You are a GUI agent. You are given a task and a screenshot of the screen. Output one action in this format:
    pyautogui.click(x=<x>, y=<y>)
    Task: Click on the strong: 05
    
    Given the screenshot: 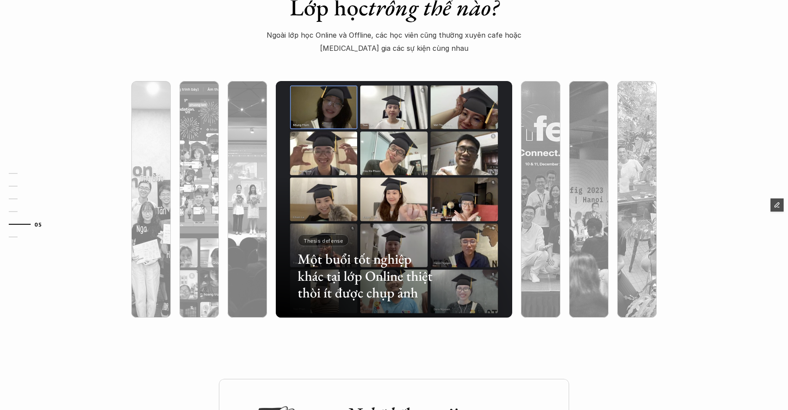 What is the action you would take?
    pyautogui.click(x=38, y=224)
    